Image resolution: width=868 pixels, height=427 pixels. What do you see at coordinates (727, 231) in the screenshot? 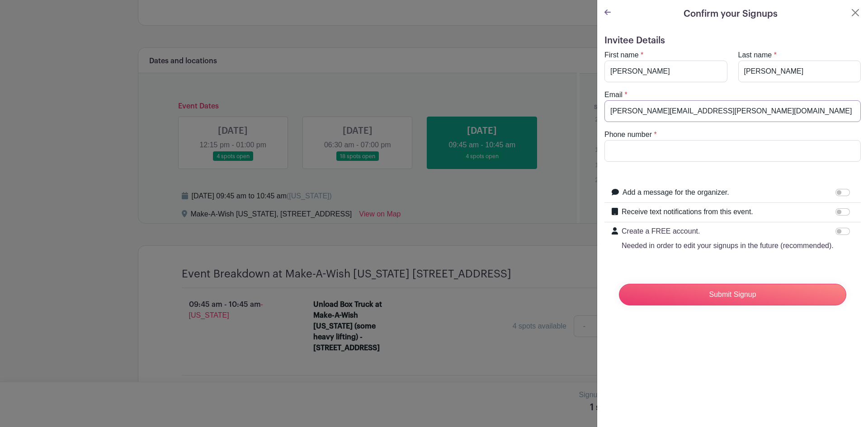
I see `p: Create a FREE account.` at bounding box center [727, 231].